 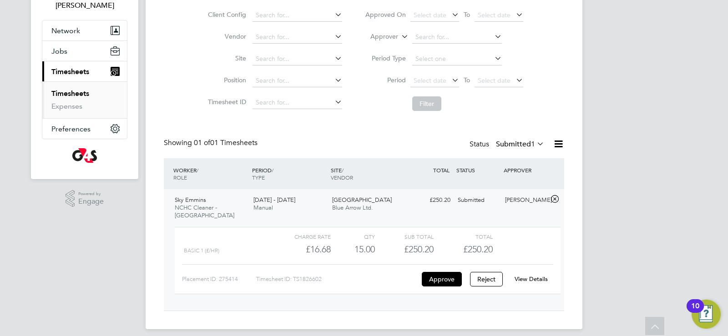 What do you see at coordinates (441, 170) in the screenshot?
I see `span: TOTAL` at bounding box center [441, 170].